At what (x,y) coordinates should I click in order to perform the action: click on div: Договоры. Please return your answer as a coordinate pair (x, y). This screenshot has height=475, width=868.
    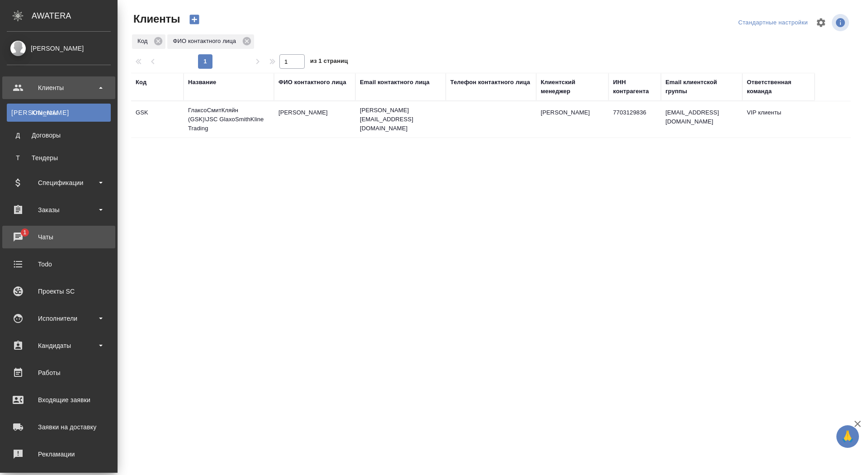
    Looking at the image, I should click on (59, 135).